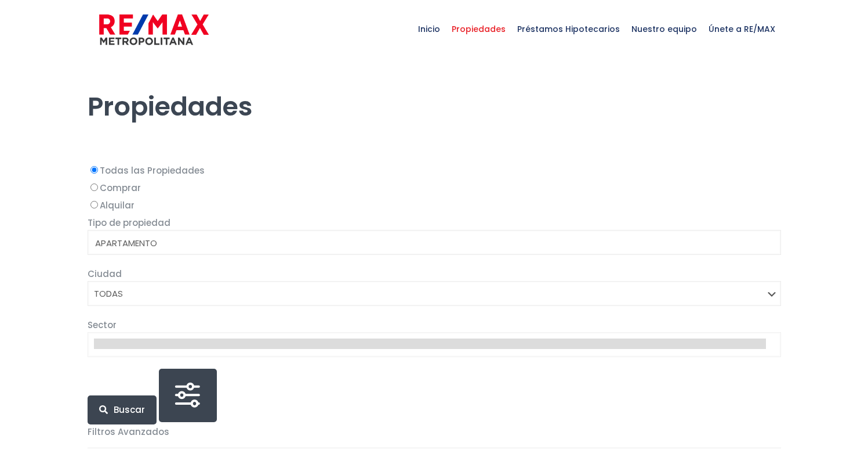 Image resolution: width=868 pixels, height=457 pixels. What do you see at coordinates (429, 29) in the screenshot?
I see `span: Inicio` at bounding box center [429, 29].